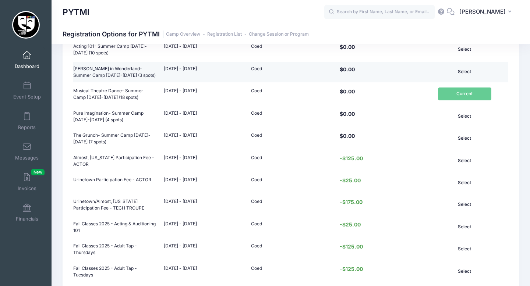 The height and width of the screenshot is (286, 530). What do you see at coordinates (351, 202) in the screenshot?
I see `span: -$175.00` at bounding box center [351, 202].